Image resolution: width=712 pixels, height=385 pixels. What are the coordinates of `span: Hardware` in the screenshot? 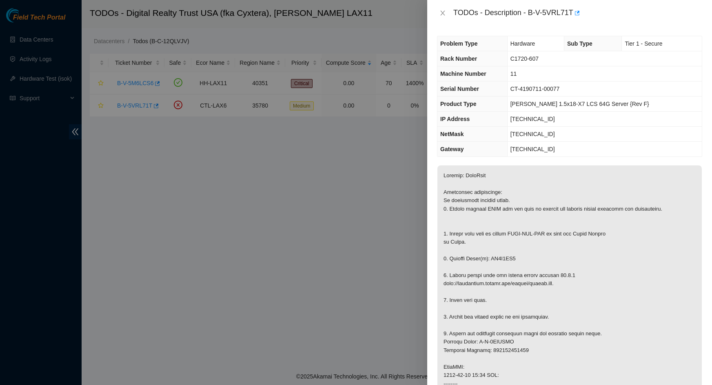 It's located at (522, 44).